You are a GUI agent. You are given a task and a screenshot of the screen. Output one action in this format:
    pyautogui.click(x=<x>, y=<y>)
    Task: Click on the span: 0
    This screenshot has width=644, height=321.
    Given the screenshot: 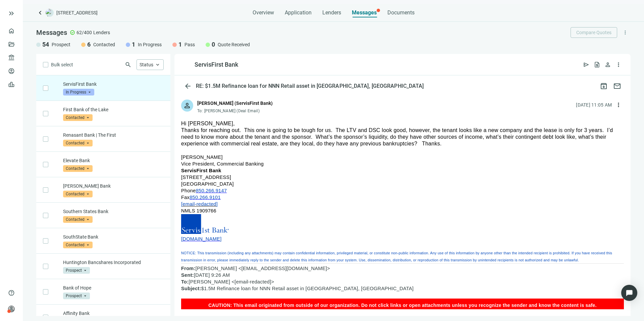 What is the action you would take?
    pyautogui.click(x=214, y=44)
    